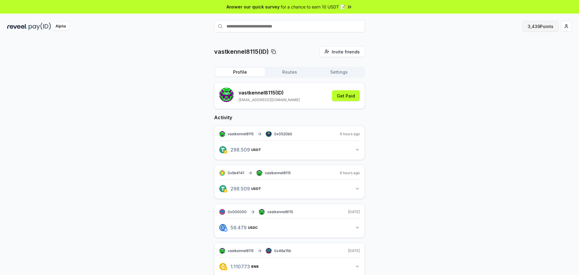 The height and width of the screenshot is (275, 579). What do you see at coordinates (290, 266) in the screenshot?
I see `button: 1.110773BNB` at bounding box center [290, 266].